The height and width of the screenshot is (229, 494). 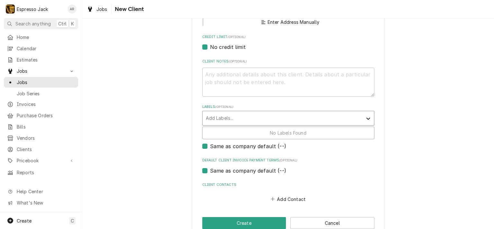 What do you see at coordinates (288, 166) in the screenshot?
I see `div: Default Client Invoice Payment Terms` at bounding box center [288, 166].